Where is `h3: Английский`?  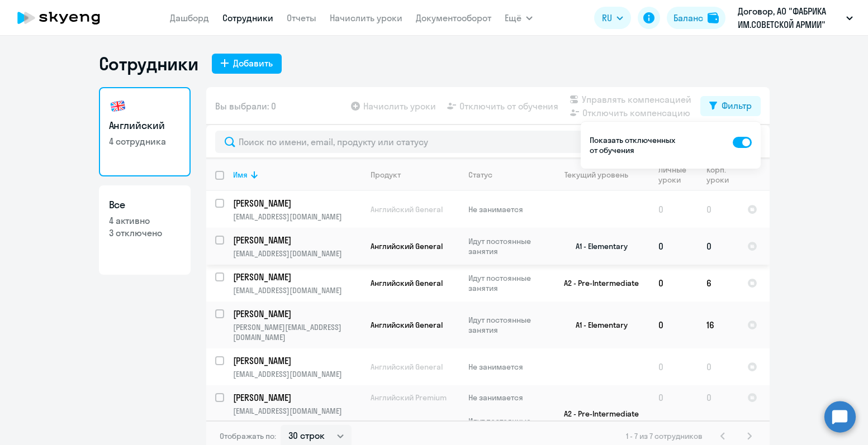
h3: Английский is located at coordinates (144, 126).